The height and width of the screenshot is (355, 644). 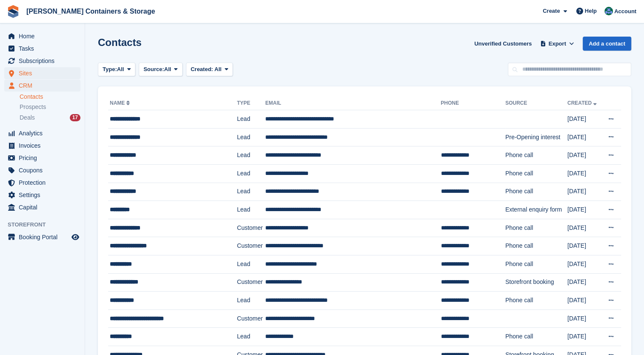 What do you see at coordinates (536, 103) in the screenshot?
I see `th: Source` at bounding box center [536, 103].